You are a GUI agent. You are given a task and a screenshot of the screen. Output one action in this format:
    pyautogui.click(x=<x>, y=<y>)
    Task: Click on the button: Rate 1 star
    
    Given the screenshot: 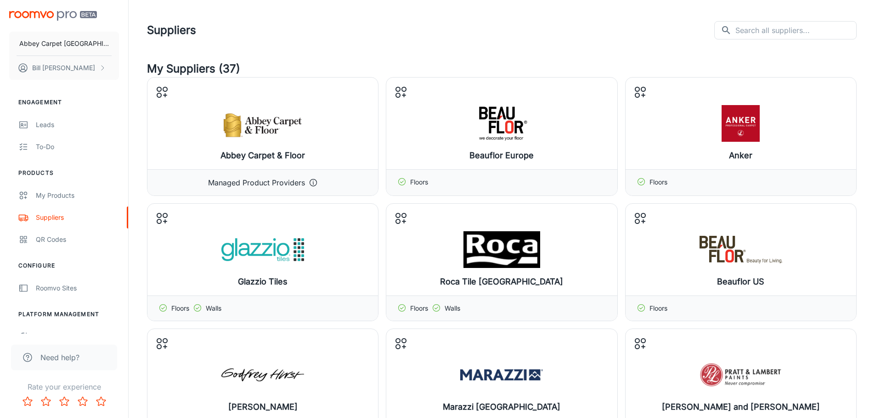 What is the action you would take?
    pyautogui.click(x=28, y=402)
    